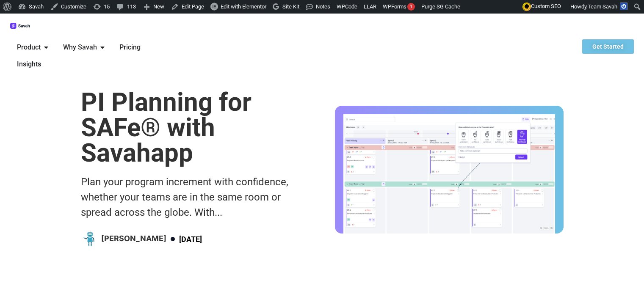 The image size is (644, 294). Describe the element at coordinates (130, 48) in the screenshot. I see `span: Pricing` at that location.